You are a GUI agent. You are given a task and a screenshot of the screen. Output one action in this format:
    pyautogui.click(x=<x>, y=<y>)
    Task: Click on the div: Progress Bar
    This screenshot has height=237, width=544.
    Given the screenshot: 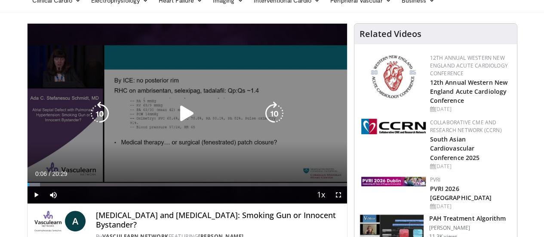 What is the action you would take?
    pyautogui.click(x=187, y=185)
    